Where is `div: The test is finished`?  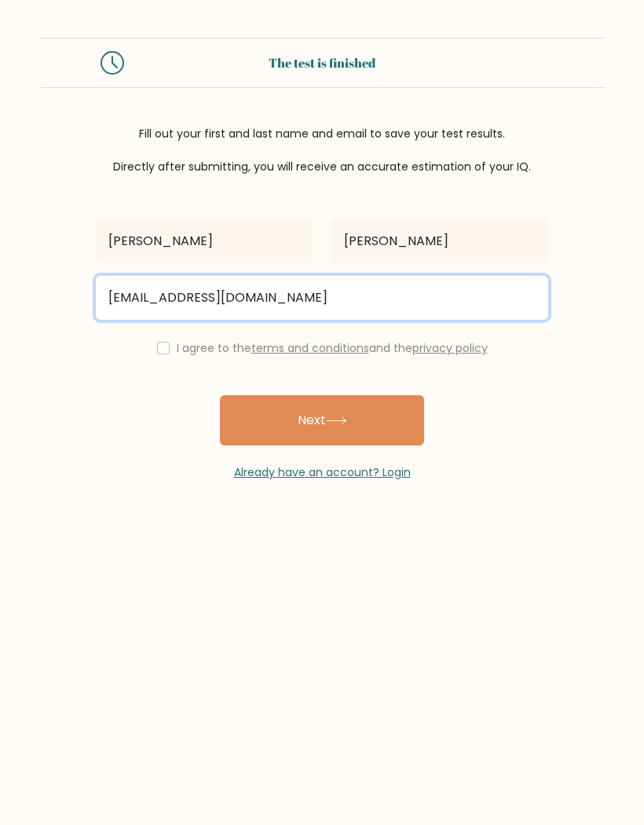 div: The test is finished is located at coordinates (322, 63).